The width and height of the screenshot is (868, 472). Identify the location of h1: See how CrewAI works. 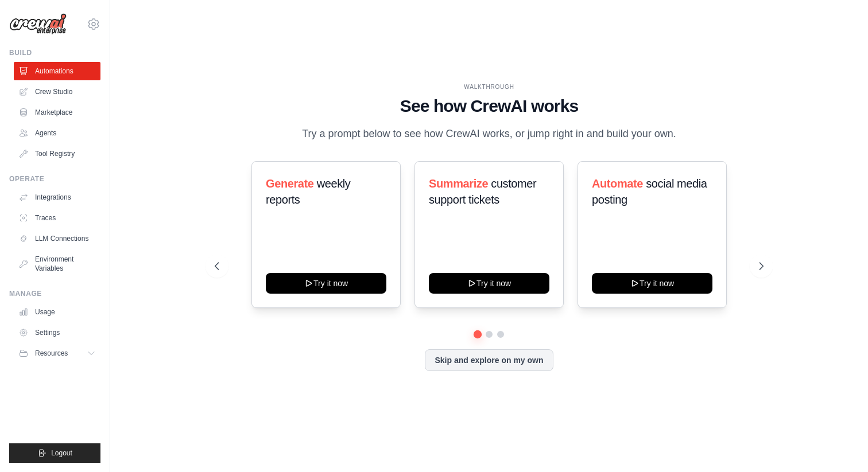
(489, 106).